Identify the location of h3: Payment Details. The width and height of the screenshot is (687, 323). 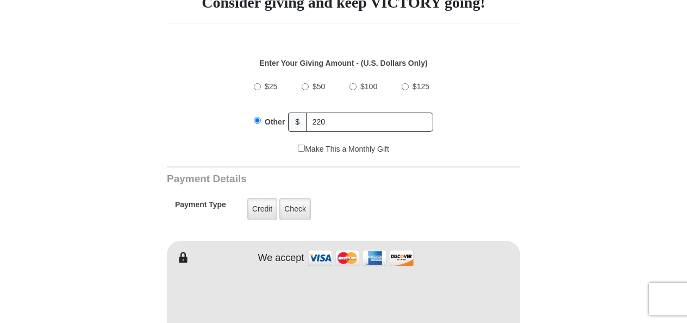
(305, 179).